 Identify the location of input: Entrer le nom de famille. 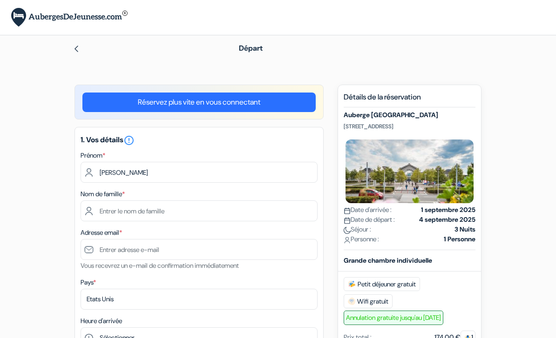
(199, 211).